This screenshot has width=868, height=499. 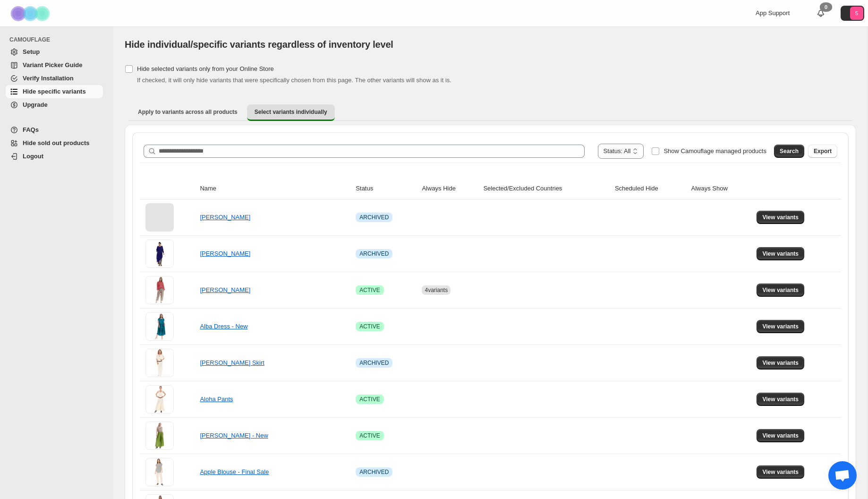 What do you see at coordinates (54, 105) in the screenshot?
I see `a: Upgrade` at bounding box center [54, 105].